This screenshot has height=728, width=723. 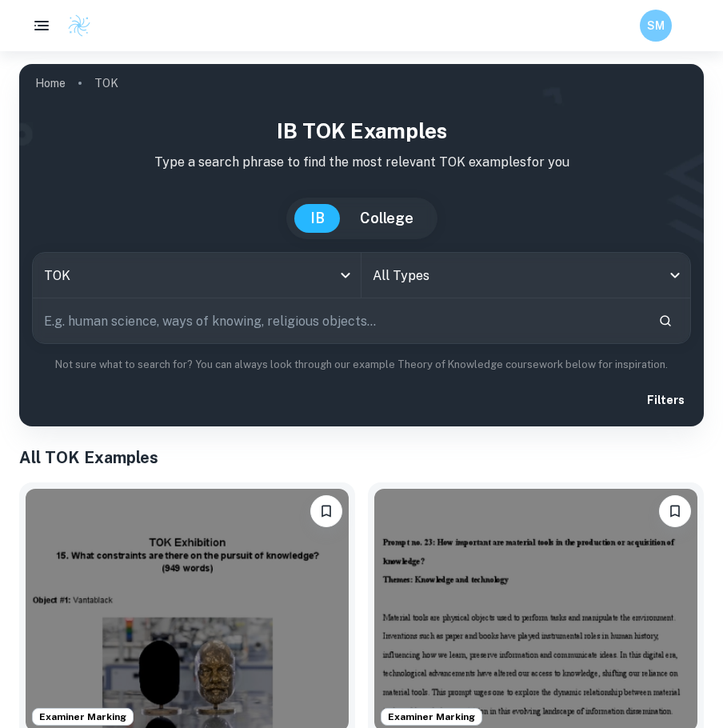 What do you see at coordinates (525, 275) in the screenshot?
I see `div: All Types` at bounding box center [525, 275].